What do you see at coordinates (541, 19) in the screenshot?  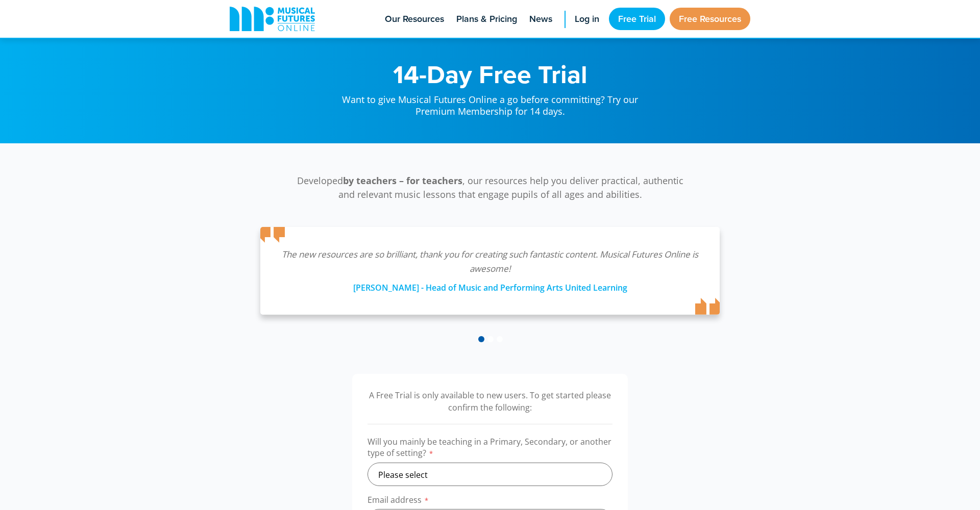 I see `span: News` at bounding box center [541, 19].